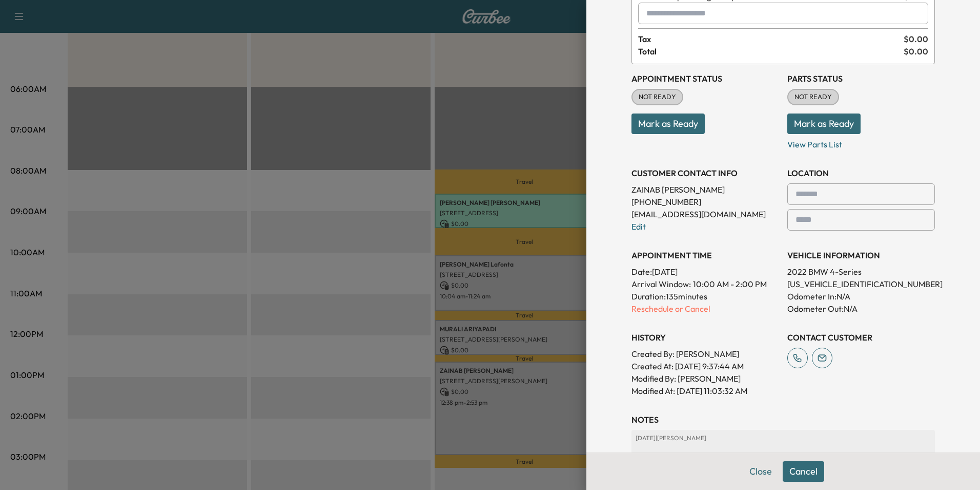  What do you see at coordinates (638, 227) in the screenshot?
I see `a: Edit` at bounding box center [638, 227].